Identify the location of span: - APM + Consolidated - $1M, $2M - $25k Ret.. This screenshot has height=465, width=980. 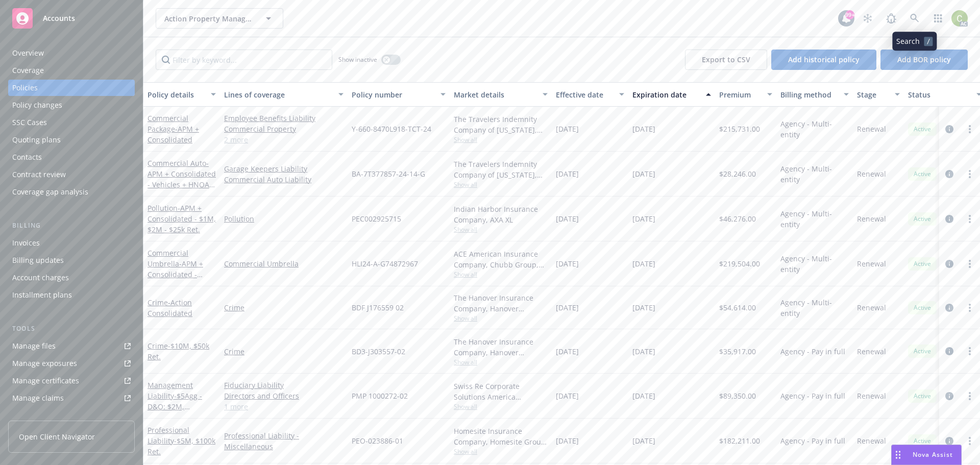
(181, 219).